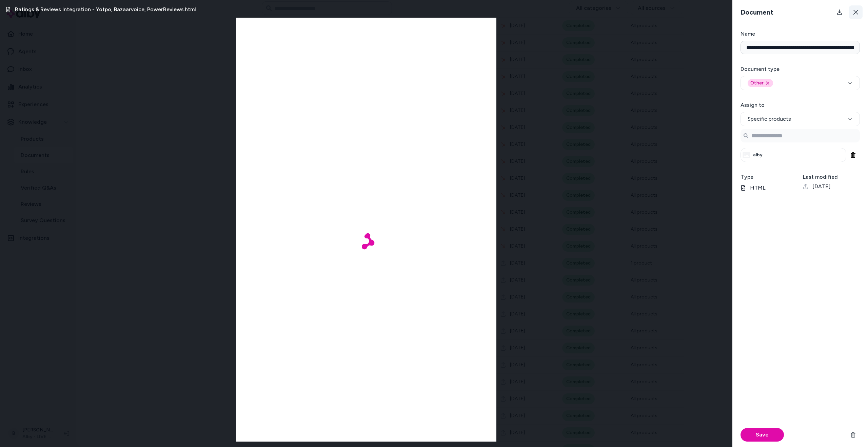  I want to click on h3: Last modified, so click(832, 177).